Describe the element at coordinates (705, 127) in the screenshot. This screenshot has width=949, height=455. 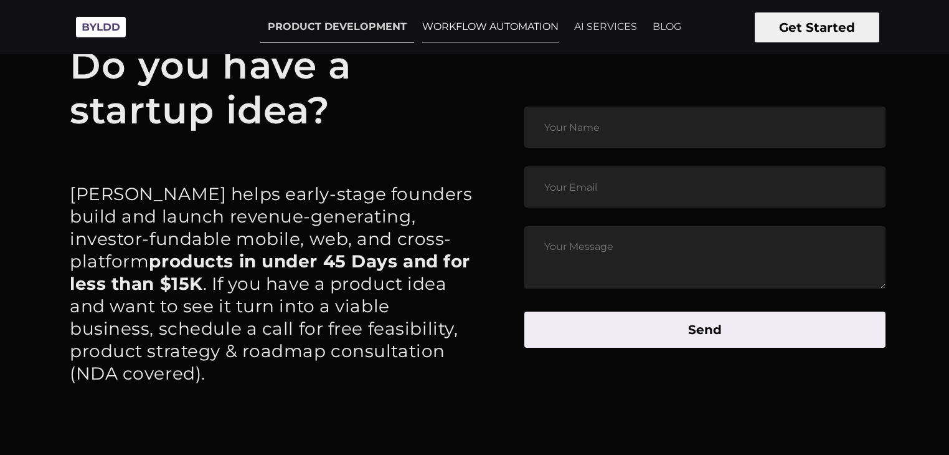
I see `input: Your Name` at that location.